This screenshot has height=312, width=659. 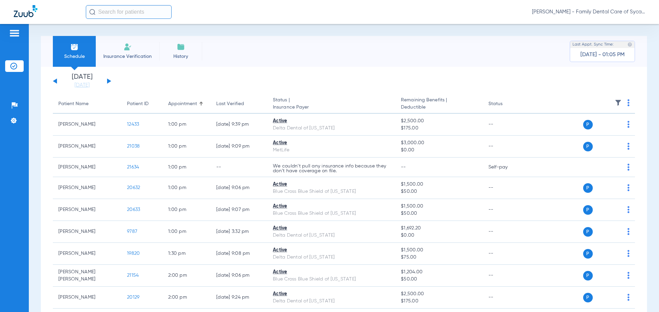 I want to click on img: Schedule, so click(x=74, y=47).